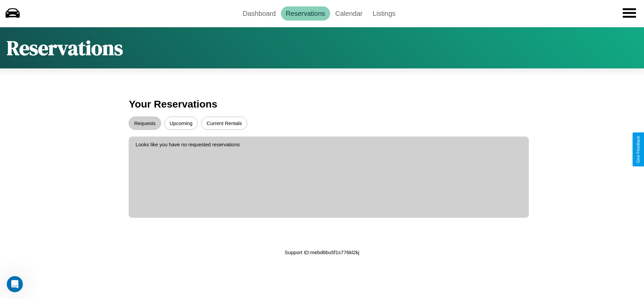 Image resolution: width=644 pixels, height=299 pixels. What do you see at coordinates (259, 13) in the screenshot?
I see `a: Dashboard` at bounding box center [259, 13].